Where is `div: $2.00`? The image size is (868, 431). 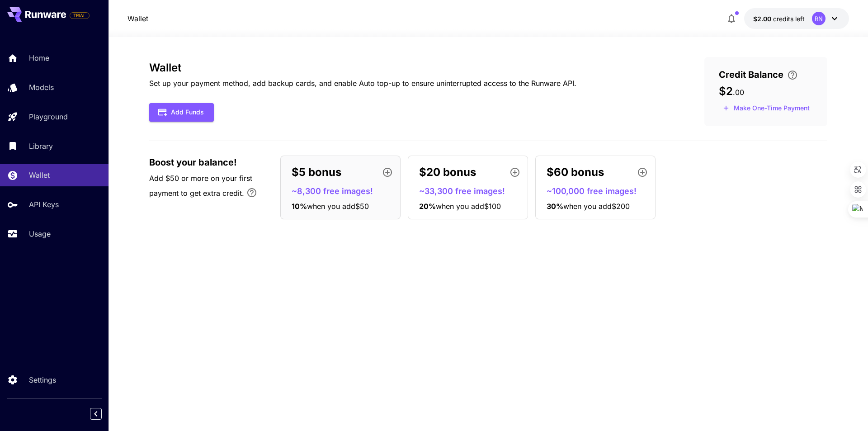
div: $2.00 is located at coordinates (779, 19).